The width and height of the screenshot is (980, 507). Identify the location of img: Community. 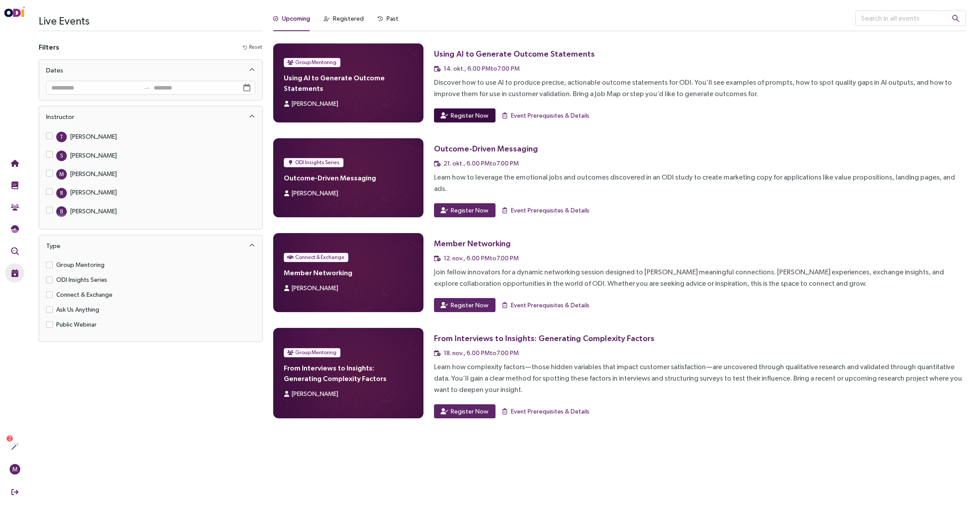
(15, 207).